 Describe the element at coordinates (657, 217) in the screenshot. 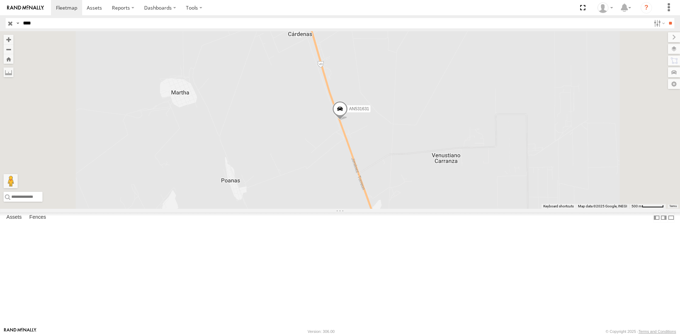

I see `label: Dock Summary Table to the Left` at that location.